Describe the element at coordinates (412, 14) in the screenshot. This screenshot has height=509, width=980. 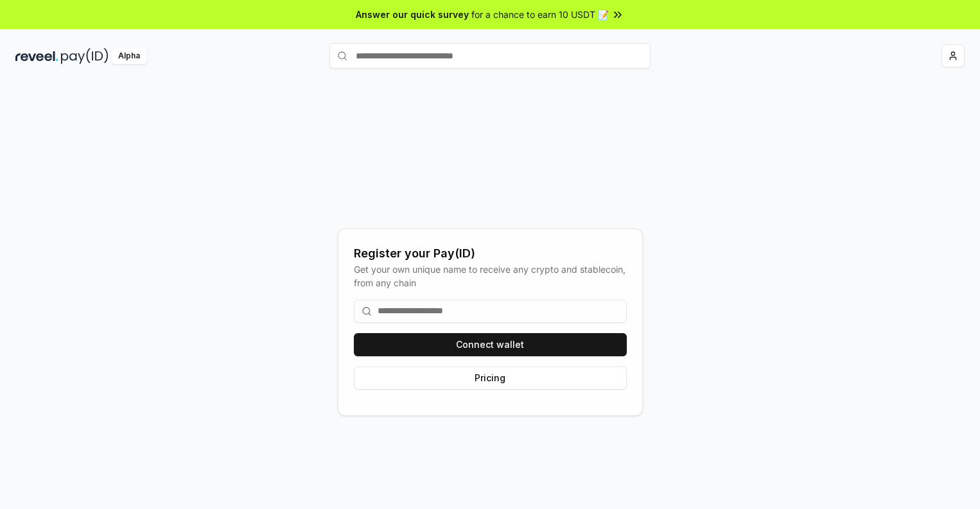
I see `span: Answer our quick survey` at that location.